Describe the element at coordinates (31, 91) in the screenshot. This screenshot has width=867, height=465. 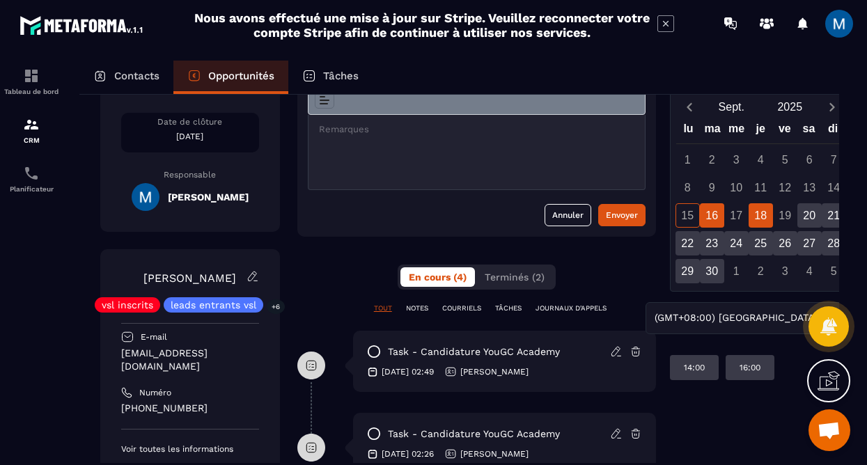
I see `p: Tableau de bord` at that location.